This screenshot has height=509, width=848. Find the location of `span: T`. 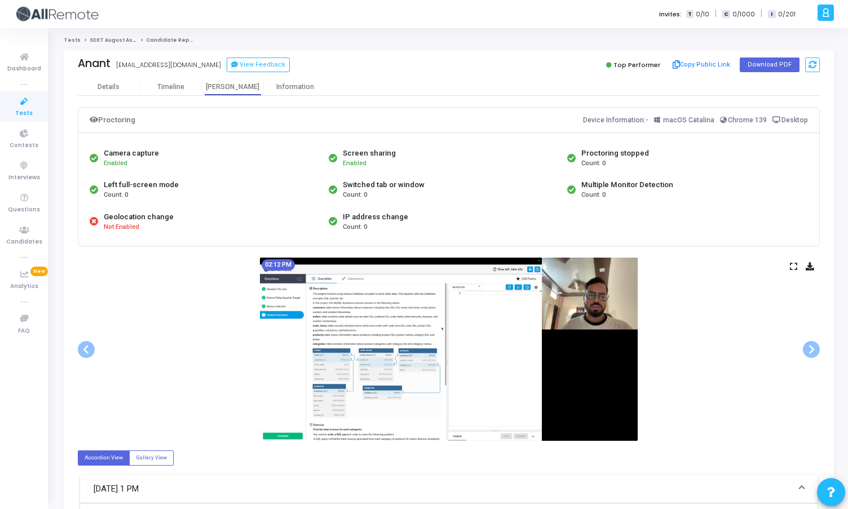

span: T is located at coordinates (690, 14).